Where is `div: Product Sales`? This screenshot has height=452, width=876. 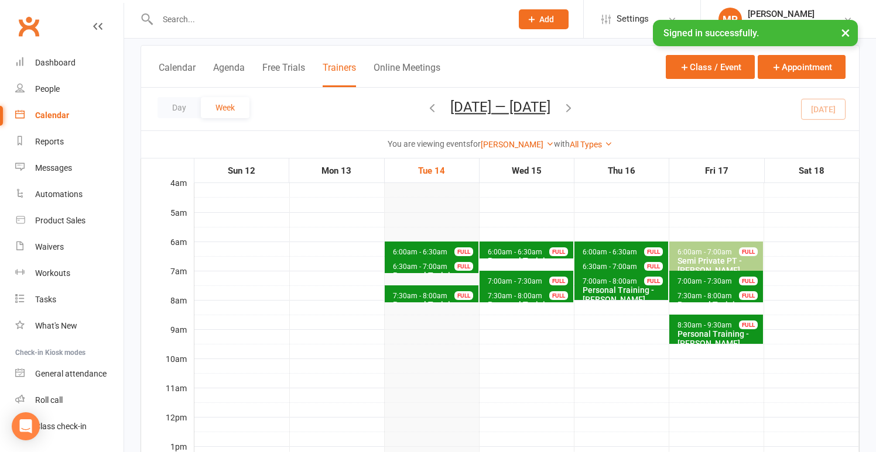
div: Product Sales is located at coordinates (60, 221).